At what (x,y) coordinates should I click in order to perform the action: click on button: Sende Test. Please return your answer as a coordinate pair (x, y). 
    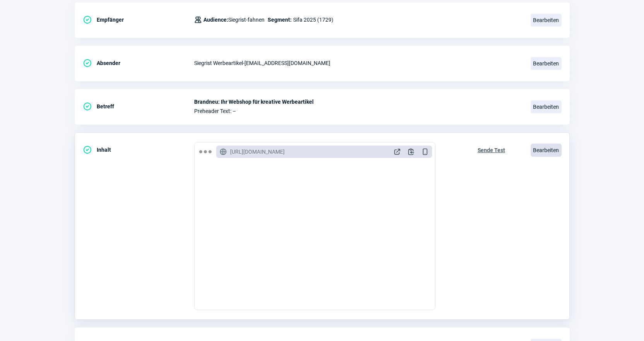
    Looking at the image, I should click on (491, 149).